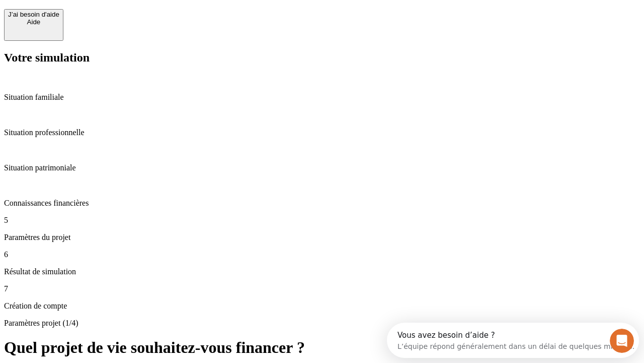  Describe the element at coordinates (322, 323) in the screenshot. I see `p: Paramètres projet (1/4)` at that location.